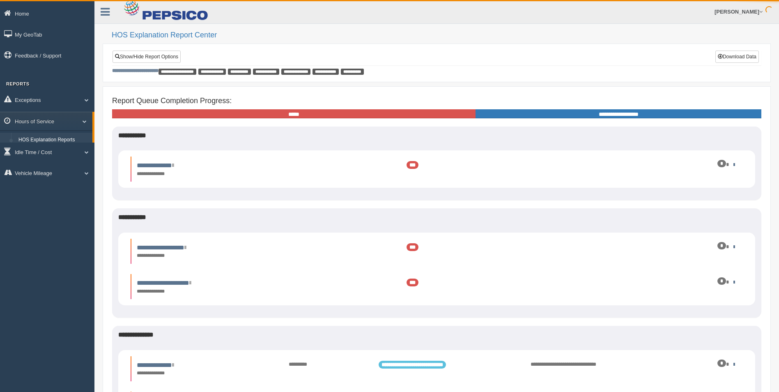 The width and height of the screenshot is (779, 392). Describe the element at coordinates (737, 57) in the screenshot. I see `button: Download Data` at that location.